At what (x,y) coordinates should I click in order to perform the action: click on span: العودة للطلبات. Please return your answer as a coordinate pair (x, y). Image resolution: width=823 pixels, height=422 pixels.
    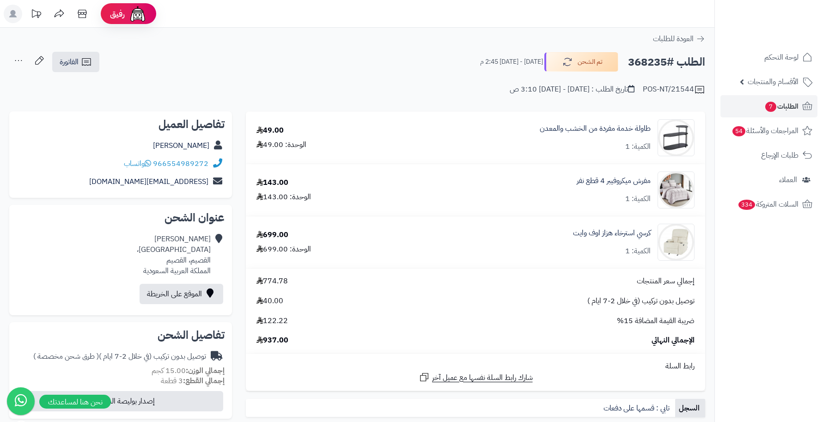
    Looking at the image, I should click on (673, 39).